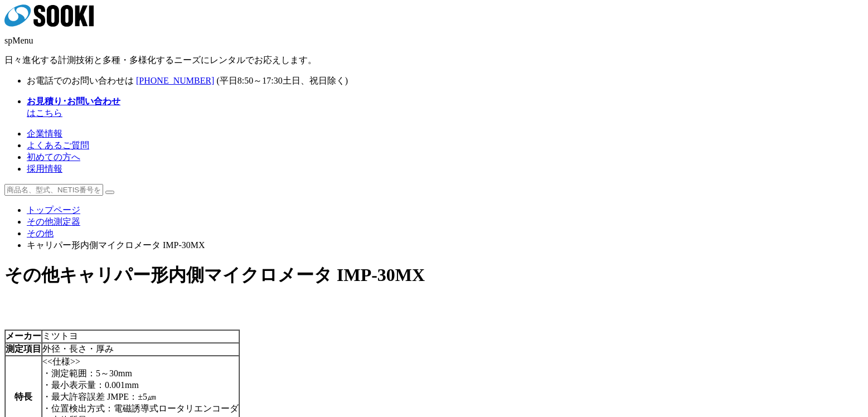 This screenshot has height=417, width=868. Describe the element at coordinates (53, 190) in the screenshot. I see `input: 商品名、型式、NETIS番号を入力してください` at that location.